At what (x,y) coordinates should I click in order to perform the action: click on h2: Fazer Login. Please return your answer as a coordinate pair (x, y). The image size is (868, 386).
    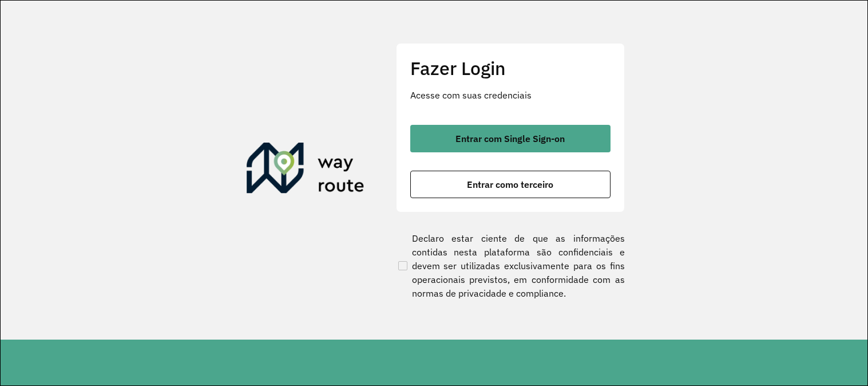
    Looking at the image, I should click on (511, 68).